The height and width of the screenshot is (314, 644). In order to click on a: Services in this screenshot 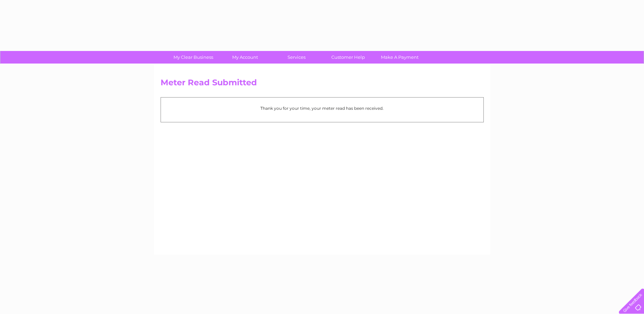, I will do `click(296, 57)`.